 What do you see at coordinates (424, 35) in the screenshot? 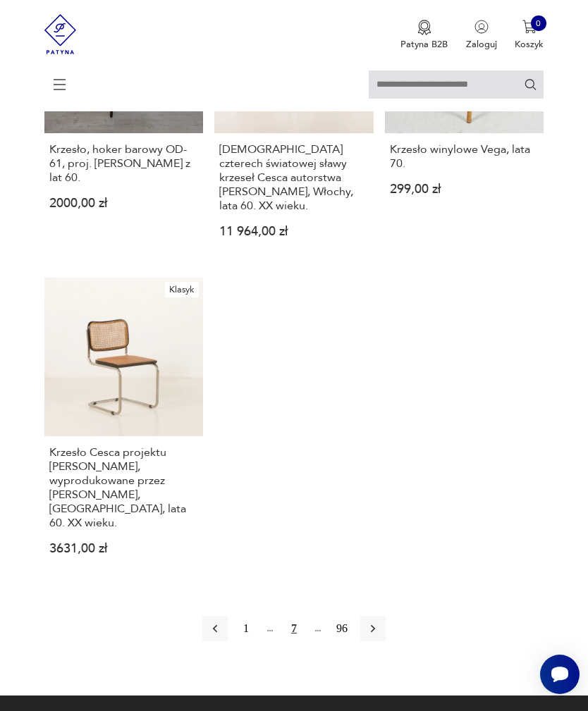
I see `button: Patyna B2B` at bounding box center [424, 35].